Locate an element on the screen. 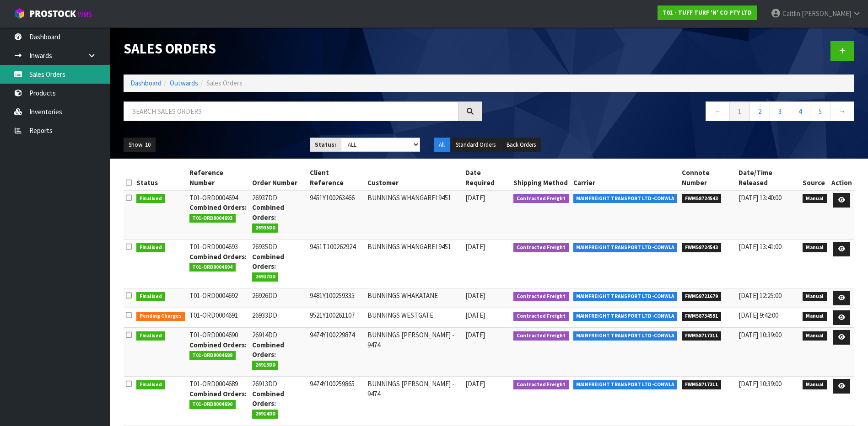  td: BUNNINGS WESTGATE is located at coordinates (414, 318).